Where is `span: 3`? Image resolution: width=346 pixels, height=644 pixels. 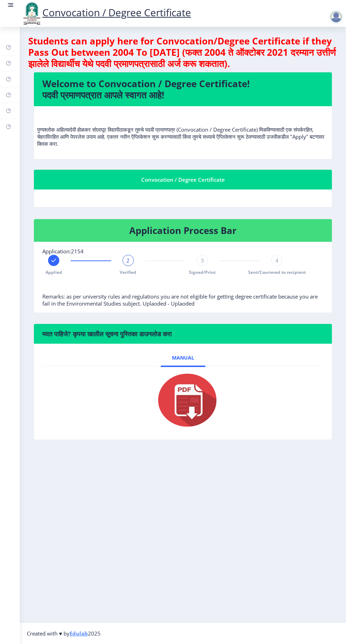 span: 3 is located at coordinates (202, 260).